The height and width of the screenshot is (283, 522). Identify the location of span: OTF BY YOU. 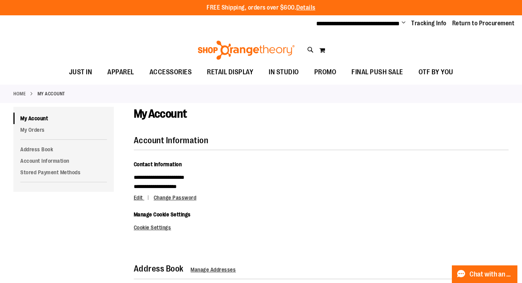
(436, 72).